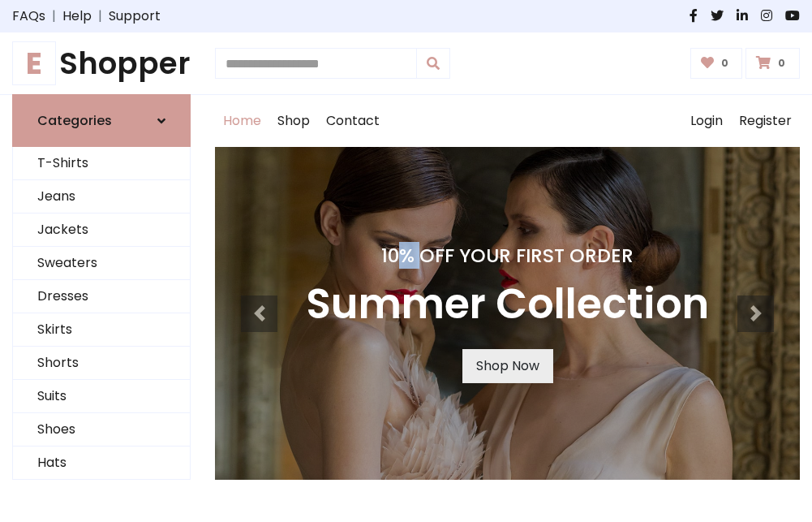 This screenshot has height=522, width=812. I want to click on a: Categories, so click(101, 120).